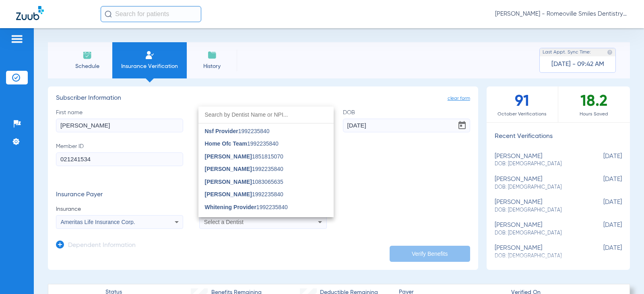  Describe the element at coordinates (230, 207) in the screenshot. I see `span: Whitening Provider` at that location.